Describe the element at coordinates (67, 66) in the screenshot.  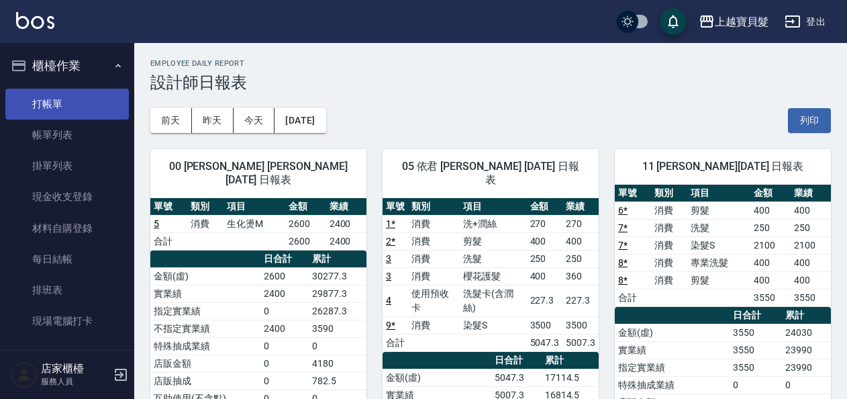
I see `button: 櫃檯作業` at that location.